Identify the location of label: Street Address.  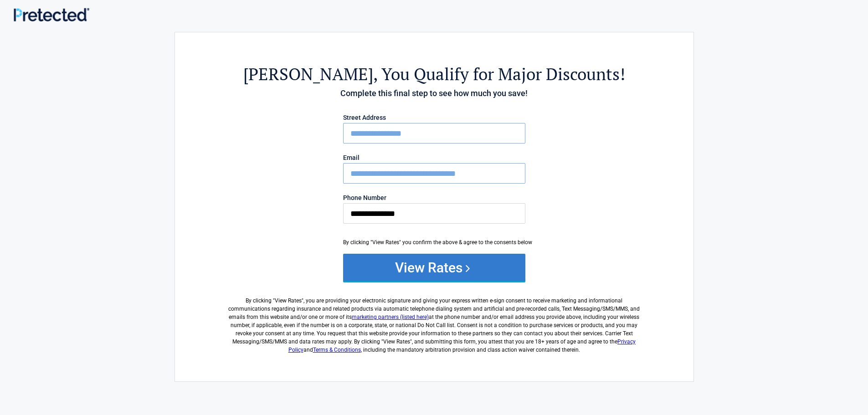
(434, 117).